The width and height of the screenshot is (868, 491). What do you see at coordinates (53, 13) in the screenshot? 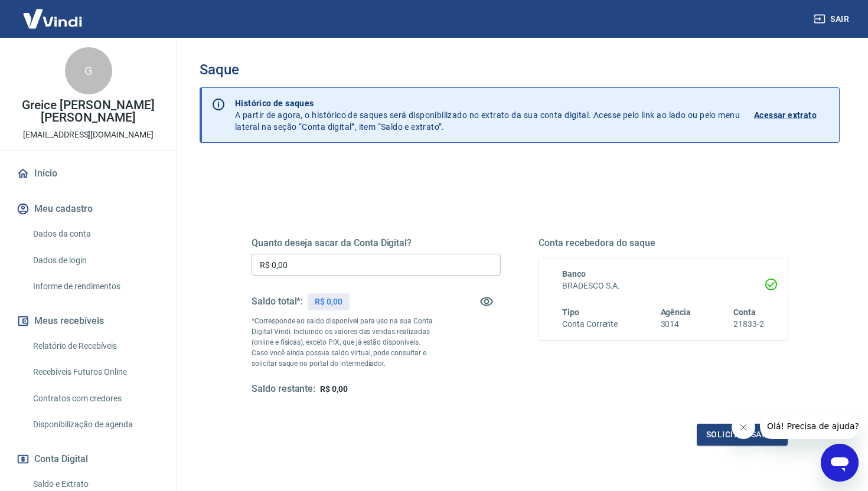
I see `span: Olá! Precisa de ajuda?` at bounding box center [53, 13].